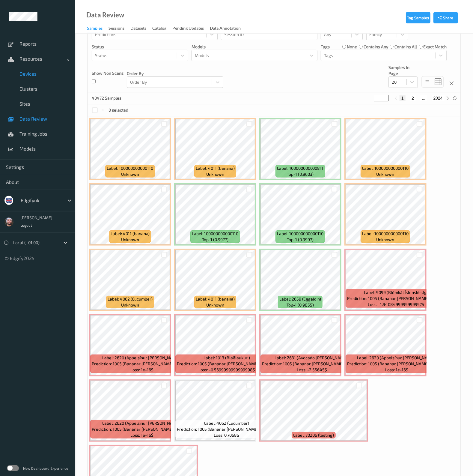 This screenshot has width=473, height=476. I want to click on p: Models, so click(255, 47).